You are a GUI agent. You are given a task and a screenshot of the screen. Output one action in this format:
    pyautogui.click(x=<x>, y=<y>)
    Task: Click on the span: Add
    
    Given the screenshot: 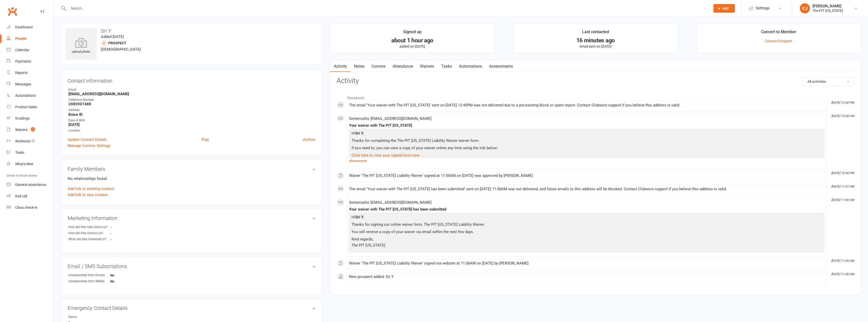 What is the action you would take?
    pyautogui.click(x=726, y=8)
    